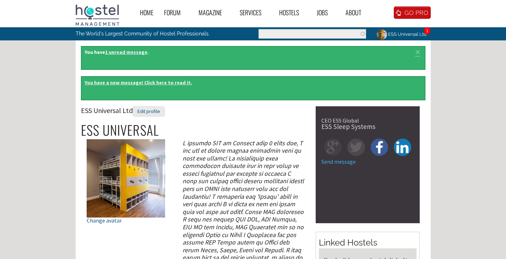 The height and width of the screenshot is (259, 506). I want to click on span: ESS Universal Ltd, so click(123, 110).